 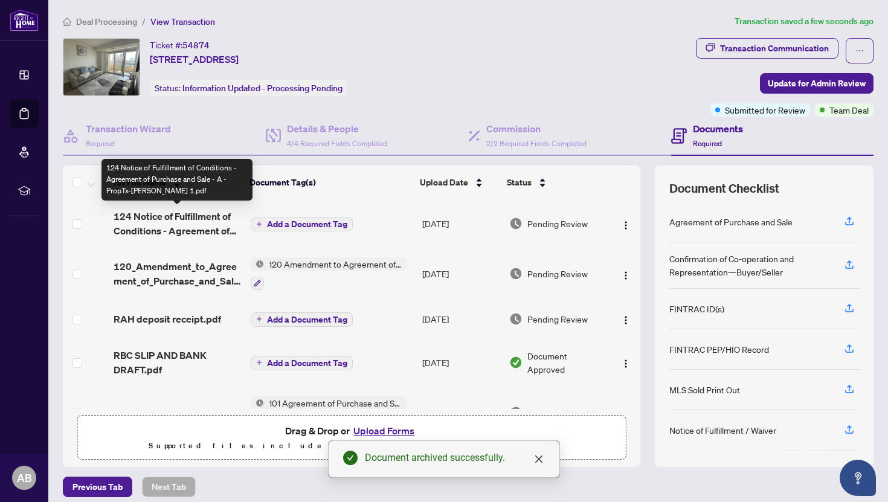 I want to click on span: Team Deal, so click(x=848, y=110).